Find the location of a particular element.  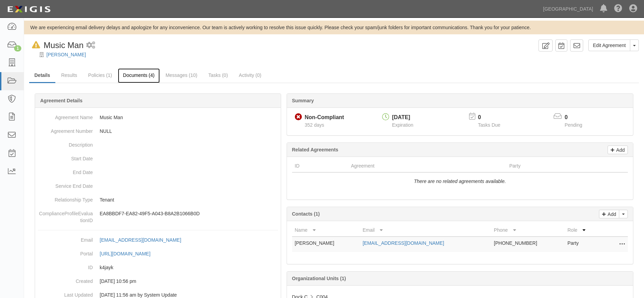

i: Non-Compliant is located at coordinates (298, 117).